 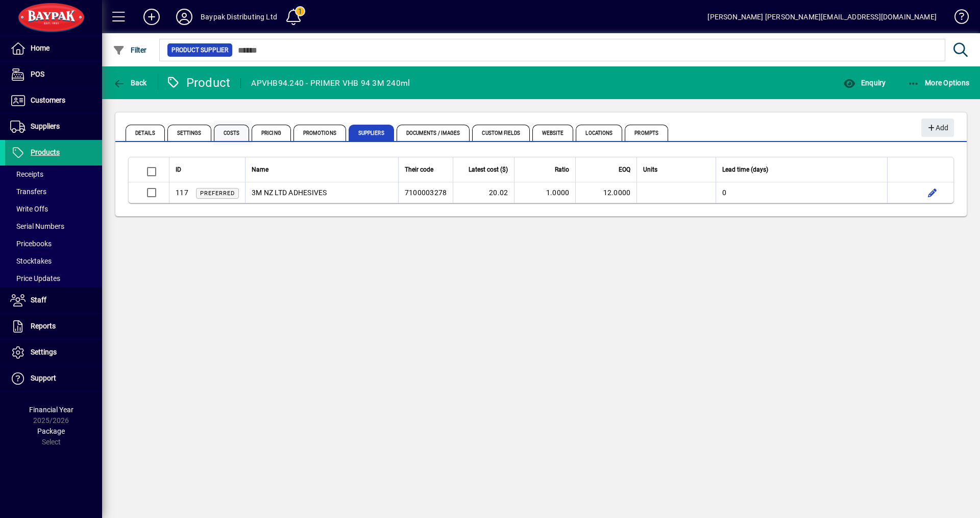 I want to click on span: Enquiry, so click(x=864, y=83).